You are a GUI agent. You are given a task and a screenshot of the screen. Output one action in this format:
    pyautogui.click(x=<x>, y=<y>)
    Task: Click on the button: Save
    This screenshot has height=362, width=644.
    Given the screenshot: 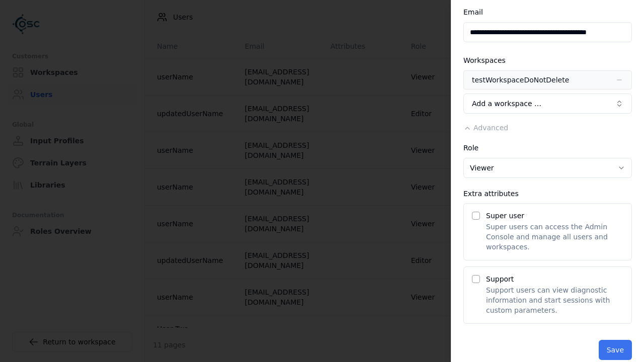 What is the action you would take?
    pyautogui.click(x=616, y=350)
    